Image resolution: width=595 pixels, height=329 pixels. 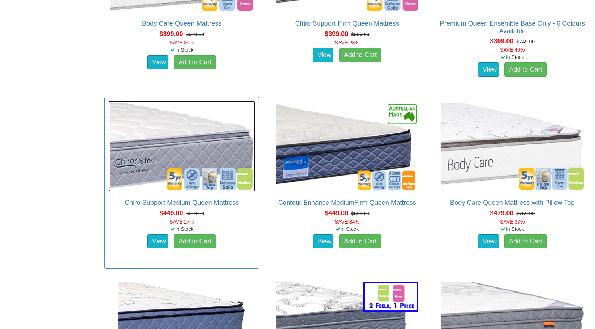 I want to click on del: $689.00, so click(x=360, y=214).